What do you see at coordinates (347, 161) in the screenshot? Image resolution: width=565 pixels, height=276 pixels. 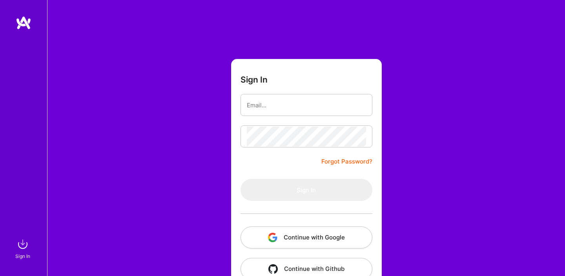 I see `a: Forgot Password?` at bounding box center [347, 161].